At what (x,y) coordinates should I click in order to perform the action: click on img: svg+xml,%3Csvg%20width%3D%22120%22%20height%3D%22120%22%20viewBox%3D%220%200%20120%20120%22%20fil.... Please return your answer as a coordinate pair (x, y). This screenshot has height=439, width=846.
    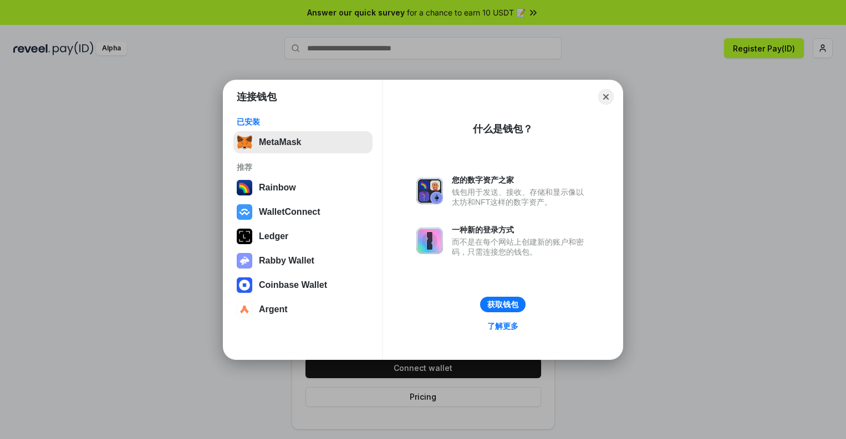
    Looking at the image, I should click on (244, 188).